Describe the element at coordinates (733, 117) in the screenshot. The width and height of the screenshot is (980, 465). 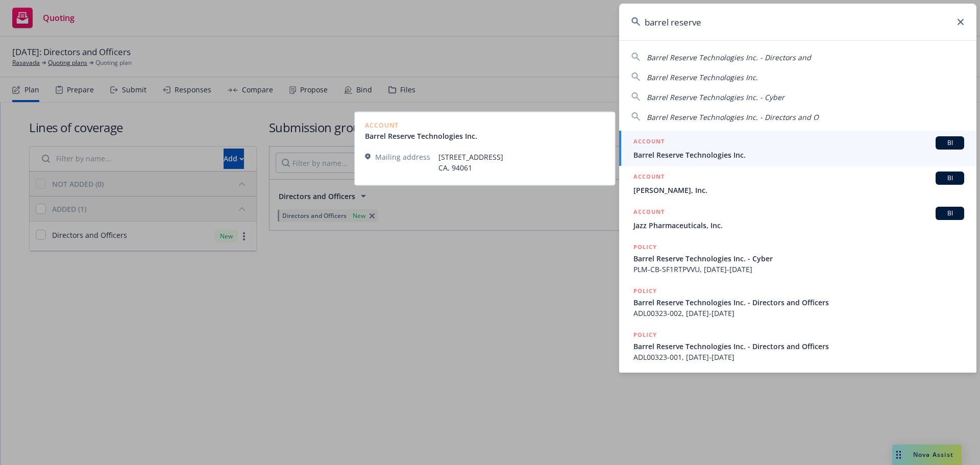
I see `span: Barrel Reserve Technologies Inc. - Directors and O` at that location.